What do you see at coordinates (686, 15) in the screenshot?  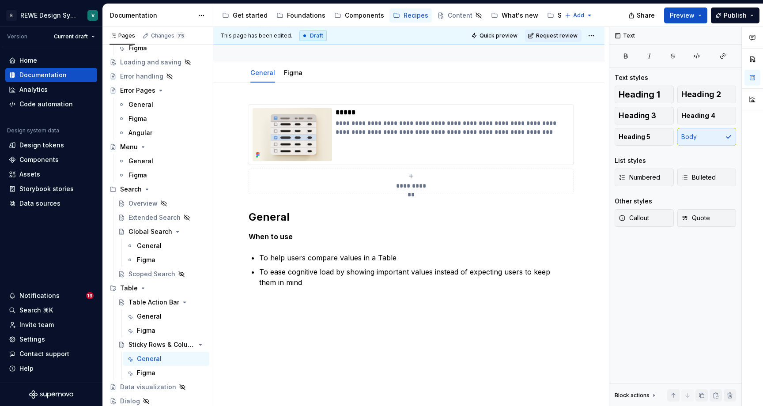 I see `button: Preview` at bounding box center [686, 15].